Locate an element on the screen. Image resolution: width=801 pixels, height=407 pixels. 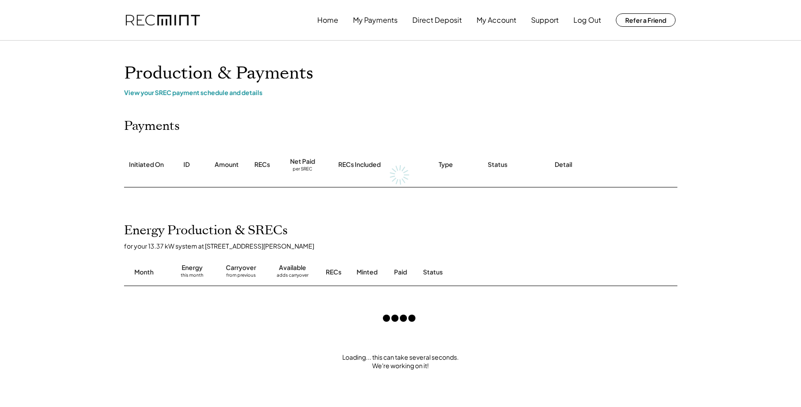
div: Paid is located at coordinates (400, 272).